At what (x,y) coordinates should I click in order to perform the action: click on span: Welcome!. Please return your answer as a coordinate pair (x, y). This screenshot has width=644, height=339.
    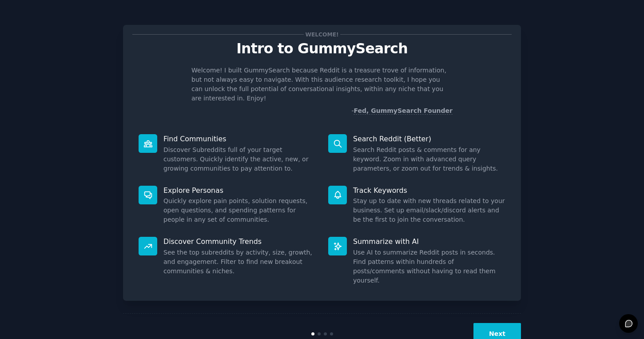
    Looking at the image, I should click on (322, 34).